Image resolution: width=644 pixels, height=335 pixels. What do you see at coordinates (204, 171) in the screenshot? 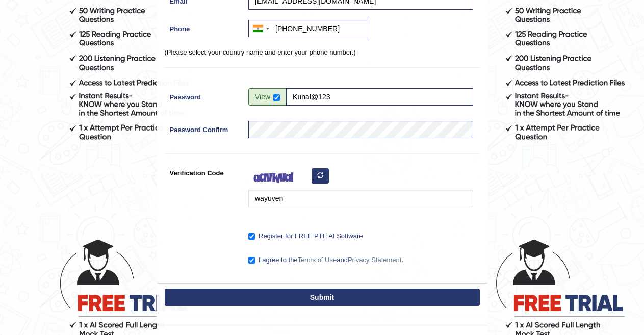
I see `label: Verification Code` at bounding box center [204, 171].